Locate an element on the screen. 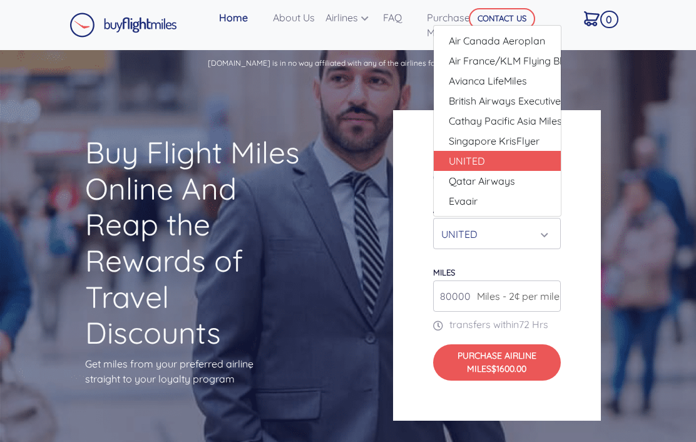 The width and height of the screenshot is (696, 442). span: UNITED is located at coordinates (467, 161).